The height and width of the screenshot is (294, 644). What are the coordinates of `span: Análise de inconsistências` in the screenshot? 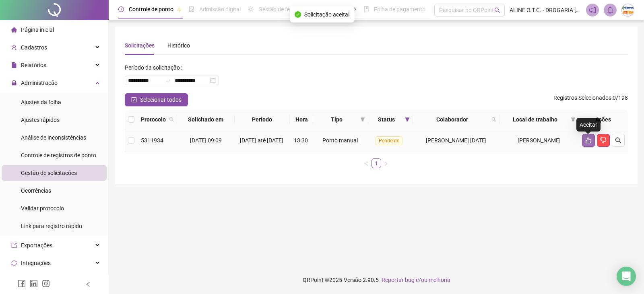 It's located at (54, 137).